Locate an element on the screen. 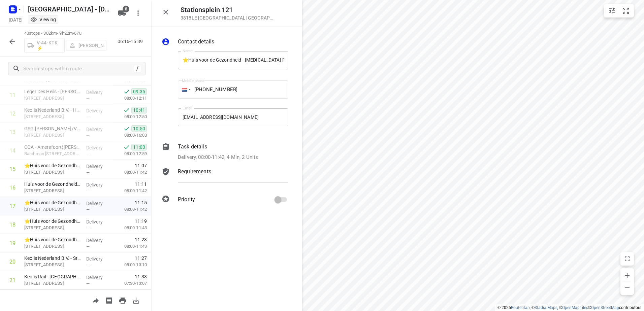  div: Viewing is located at coordinates (43, 20).